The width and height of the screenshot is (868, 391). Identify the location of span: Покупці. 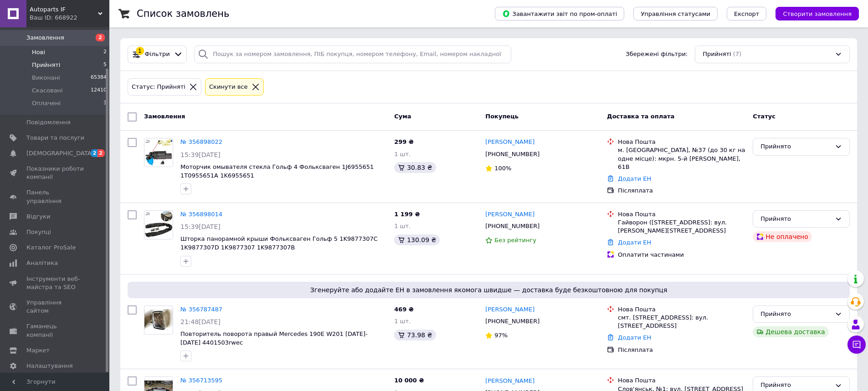
(38, 232).